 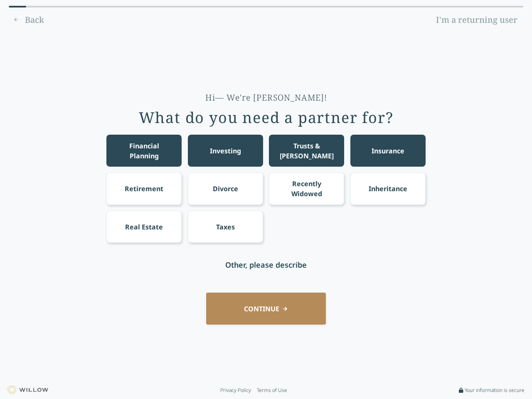 What do you see at coordinates (388, 188) in the screenshot?
I see `div: Inheritance` at bounding box center [388, 188].